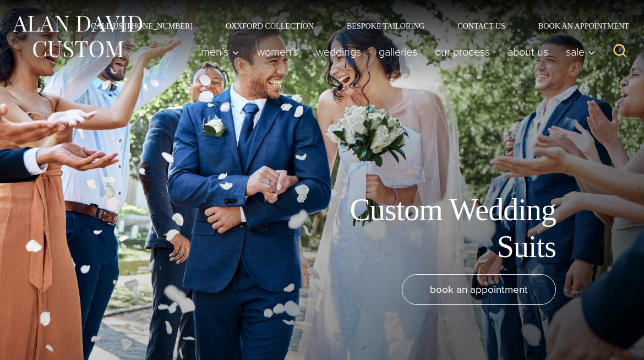  Describe the element at coordinates (278, 51) in the screenshot. I see `a: Women’s` at that location.